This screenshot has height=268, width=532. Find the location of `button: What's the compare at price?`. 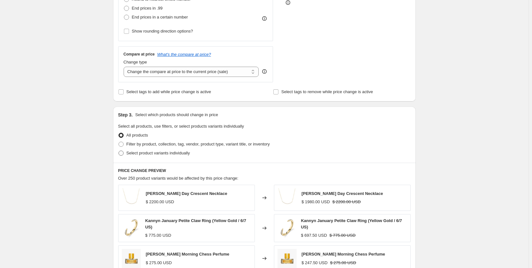

button: What's the compare at price? is located at coordinates (184, 54).